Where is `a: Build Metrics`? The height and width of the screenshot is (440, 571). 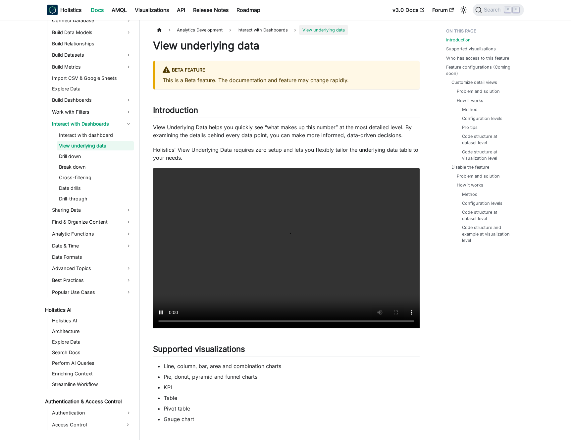
a: Build Metrics is located at coordinates (92, 67).